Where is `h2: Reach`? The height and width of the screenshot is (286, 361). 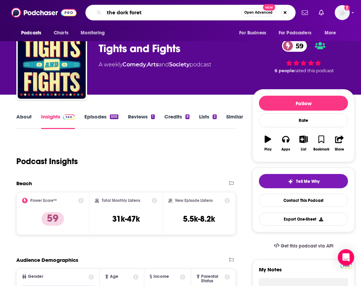
h2: Reach is located at coordinates (24, 183).